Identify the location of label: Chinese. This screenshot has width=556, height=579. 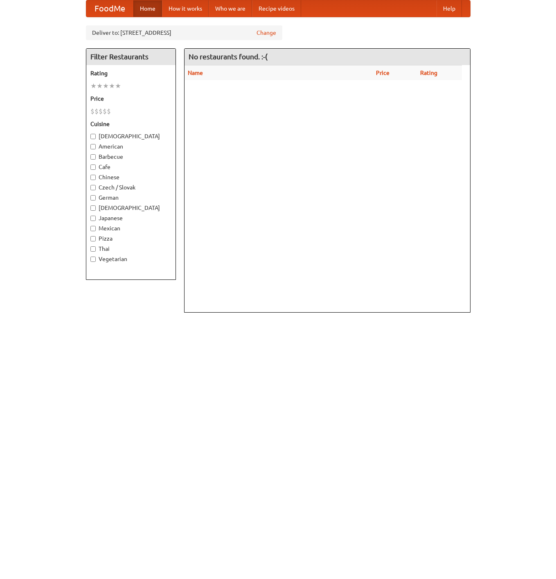
(131, 177).